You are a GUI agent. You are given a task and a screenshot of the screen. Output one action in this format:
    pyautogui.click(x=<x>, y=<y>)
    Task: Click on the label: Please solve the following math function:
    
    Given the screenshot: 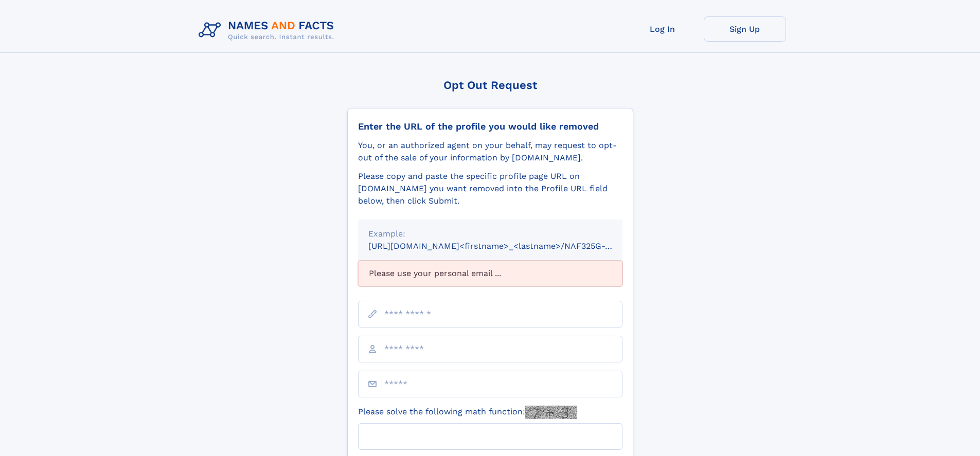 What is the action you would take?
    pyautogui.click(x=467, y=413)
    